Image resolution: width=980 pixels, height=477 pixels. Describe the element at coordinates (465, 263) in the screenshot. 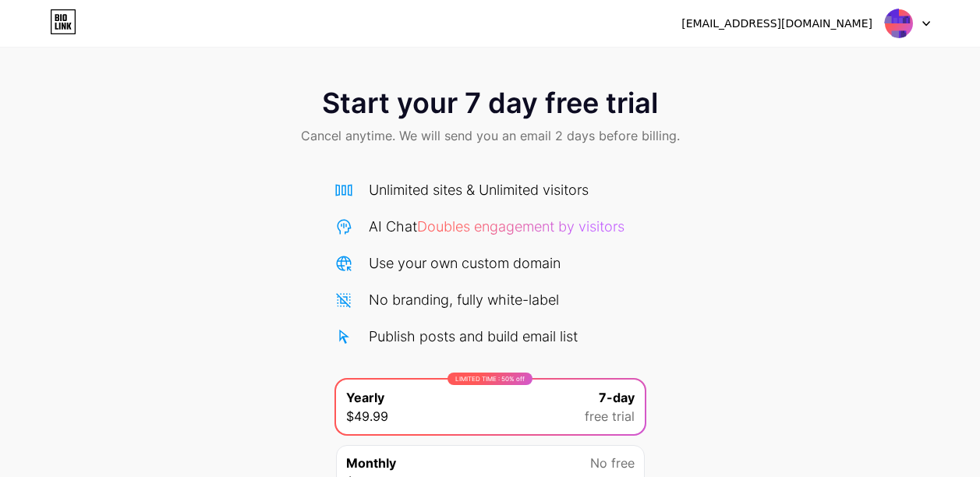

I see `div: Use your own custom domain` at that location.